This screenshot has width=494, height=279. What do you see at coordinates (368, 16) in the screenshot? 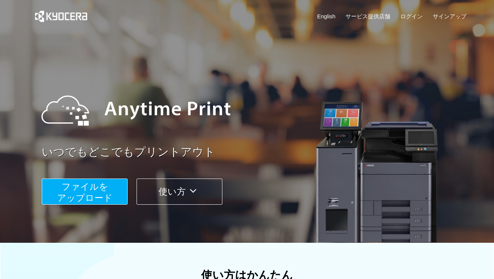
I see `a: サービス提供店舗` at bounding box center [368, 16].